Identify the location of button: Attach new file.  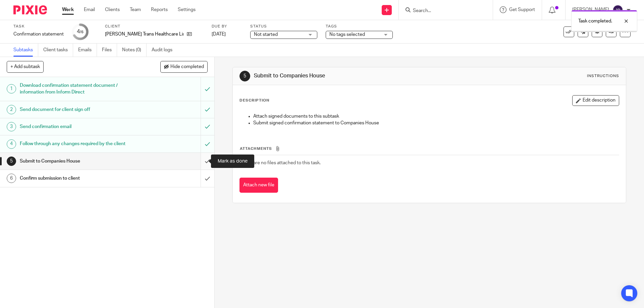
(259, 185).